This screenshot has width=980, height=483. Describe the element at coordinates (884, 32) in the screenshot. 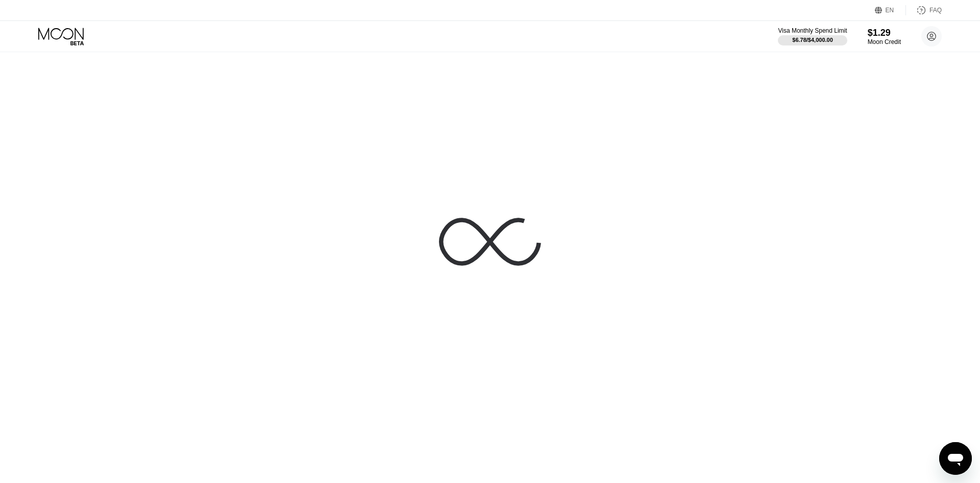

I see `div: $1.29` at that location.